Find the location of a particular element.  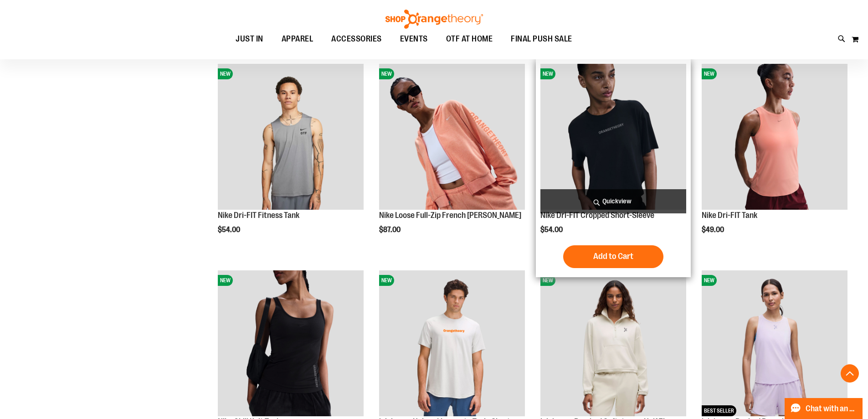

a: Nike Dri-FIT Tank is located at coordinates (730, 215).